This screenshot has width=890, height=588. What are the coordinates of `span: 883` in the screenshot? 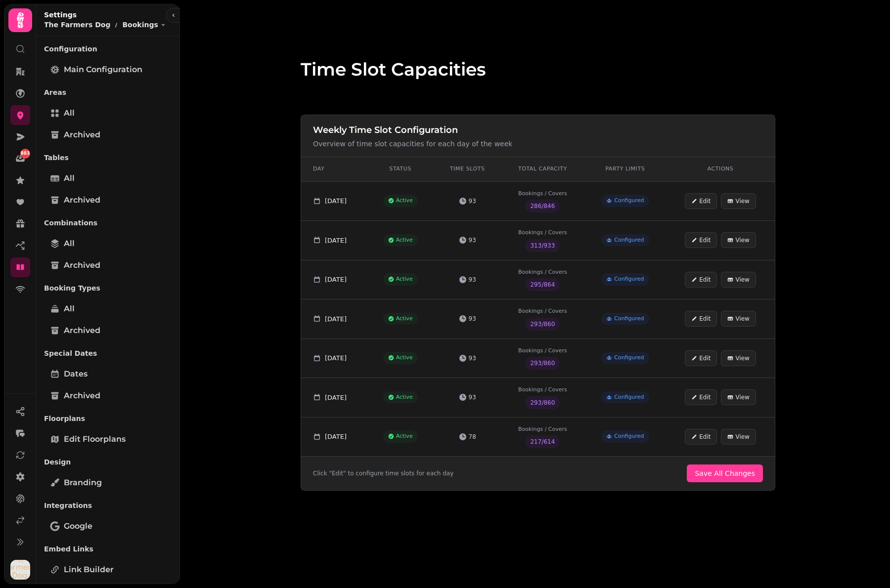 It's located at (25, 153).